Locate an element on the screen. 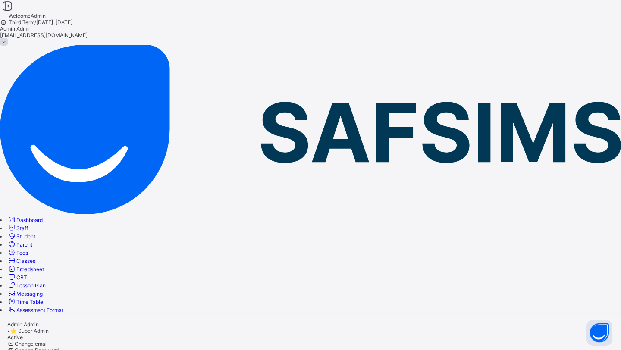 This screenshot has height=350, width=621. span: Staff is located at coordinates (22, 228).